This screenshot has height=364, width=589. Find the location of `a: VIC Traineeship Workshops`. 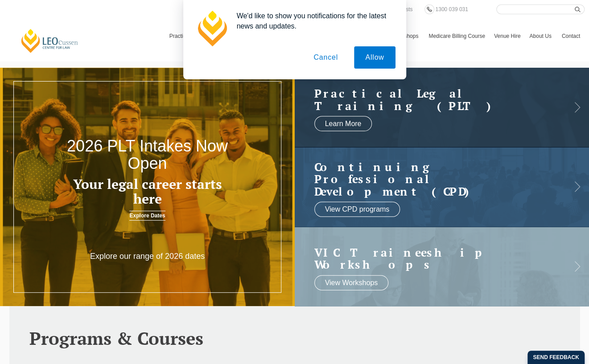

a: VIC Traineeship Workshops is located at coordinates (433, 258).